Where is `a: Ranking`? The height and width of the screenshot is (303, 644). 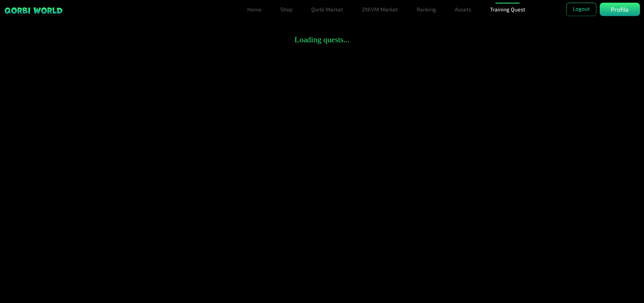 a: Ranking is located at coordinates (426, 10).